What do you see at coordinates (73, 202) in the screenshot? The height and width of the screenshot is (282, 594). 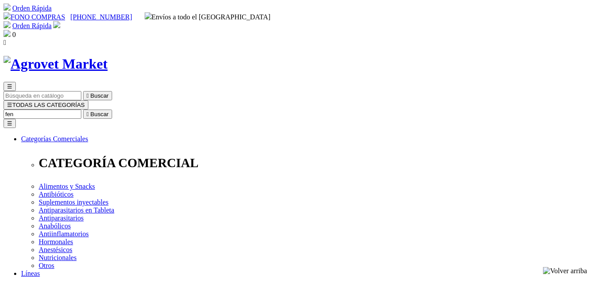 I see `span: Suplementos inyectables` at bounding box center [73, 202].